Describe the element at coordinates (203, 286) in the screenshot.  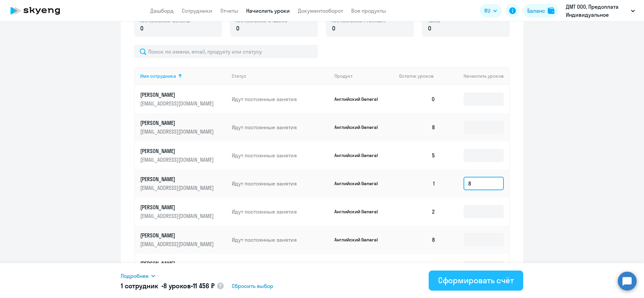
I see `span: 11 456 ₽` at that location.